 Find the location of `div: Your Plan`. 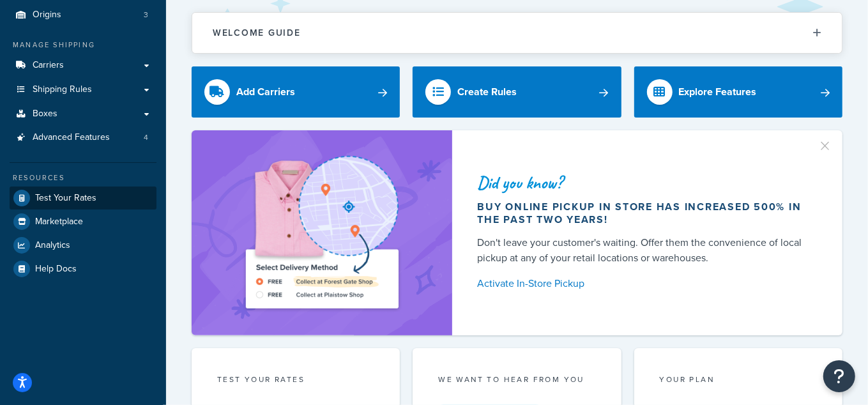

div: Your Plan is located at coordinates (738, 381).